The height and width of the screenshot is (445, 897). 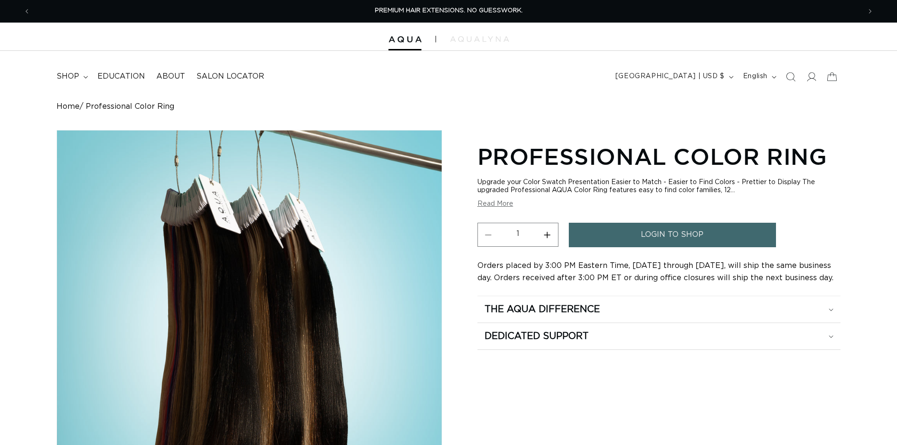 What do you see at coordinates (758, 77) in the screenshot?
I see `button: English` at bounding box center [758, 77].